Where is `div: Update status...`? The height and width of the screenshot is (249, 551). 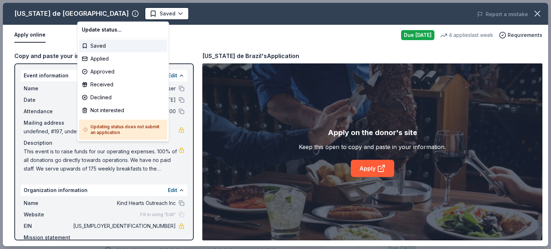
div: Update status... is located at coordinates (123, 30).